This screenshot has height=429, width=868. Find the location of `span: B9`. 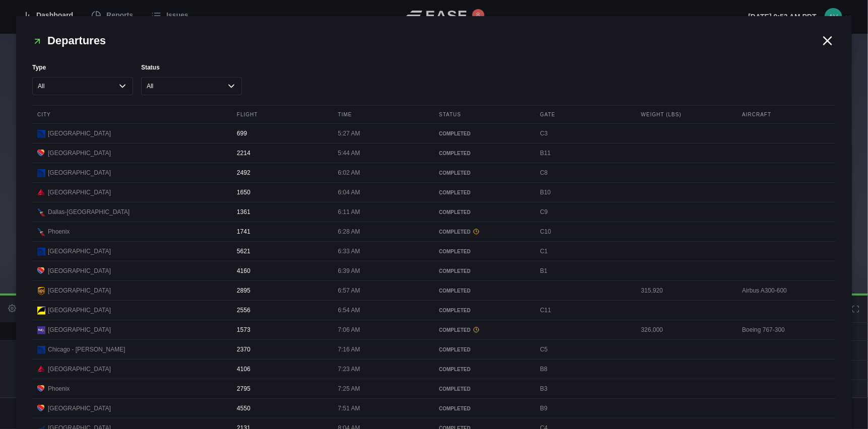

span: B9 is located at coordinates (544, 408).